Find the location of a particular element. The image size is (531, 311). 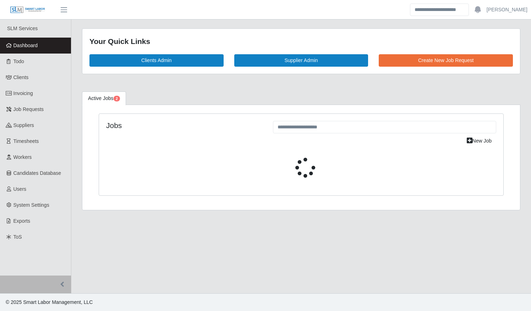

span: Job Requests is located at coordinates (29, 109).